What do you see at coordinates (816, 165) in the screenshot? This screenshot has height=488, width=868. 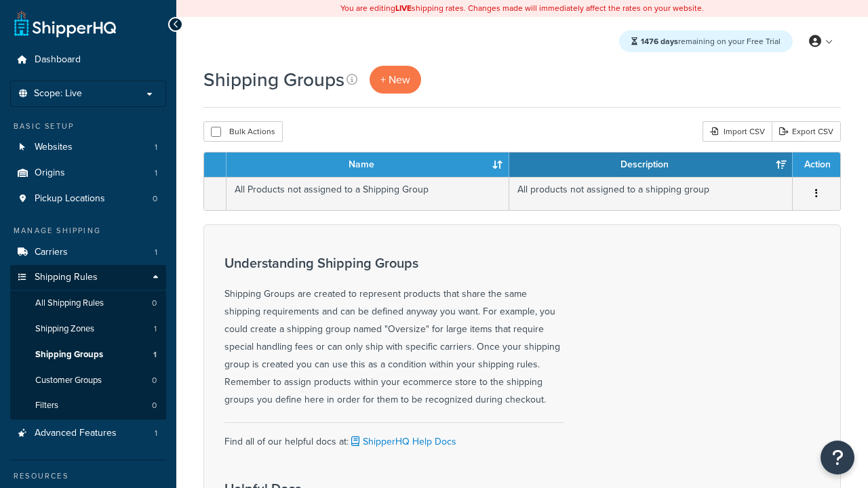 I see `th: Action` at bounding box center [816, 165].